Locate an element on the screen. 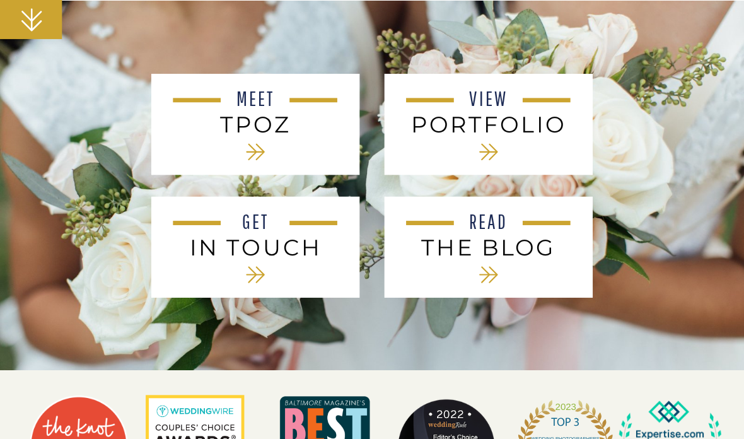 This screenshot has height=439, width=744. a: IN TOUCH is located at coordinates (255, 247).